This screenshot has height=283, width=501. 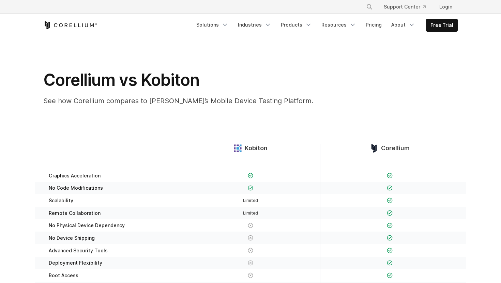 I want to click on span: Remote Collaboration, so click(x=75, y=213).